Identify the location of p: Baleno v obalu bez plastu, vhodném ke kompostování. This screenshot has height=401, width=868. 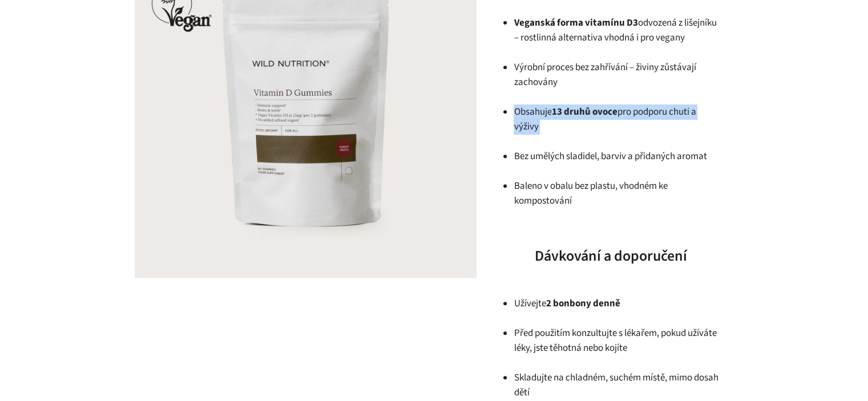
(616, 193).